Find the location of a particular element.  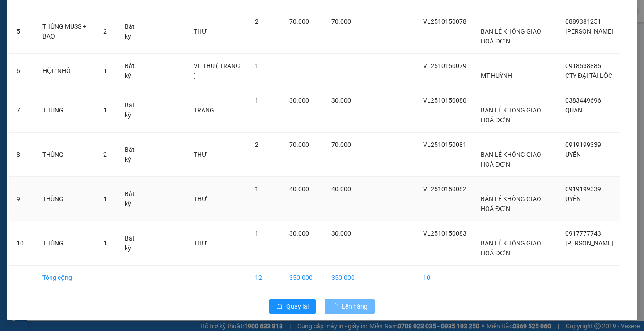

span: VL2510150081 is located at coordinates (445, 145).